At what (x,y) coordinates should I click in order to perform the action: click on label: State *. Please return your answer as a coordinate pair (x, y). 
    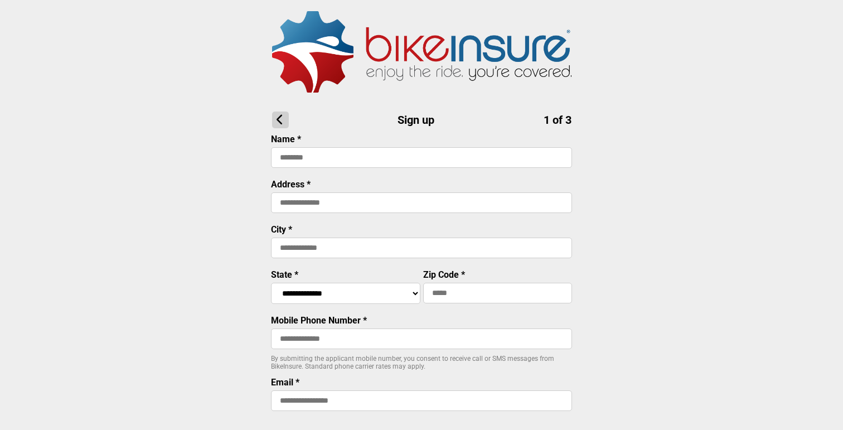
    Looking at the image, I should click on (284, 274).